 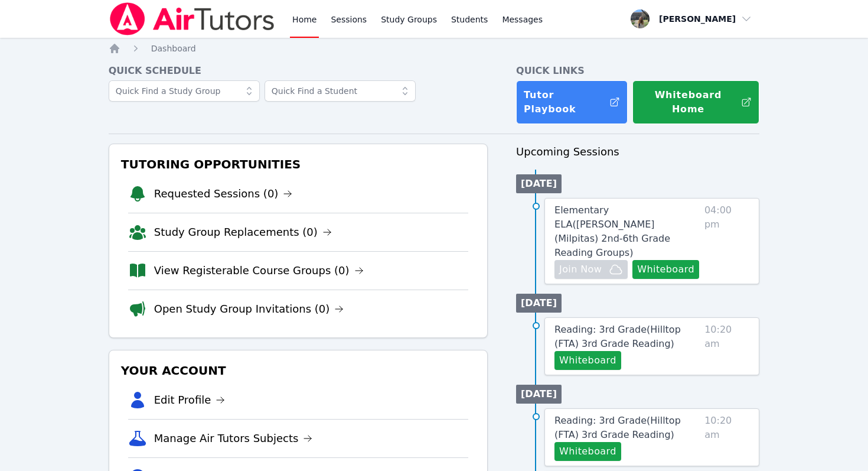 I want to click on input: Quick Find a Student, so click(x=341, y=91).